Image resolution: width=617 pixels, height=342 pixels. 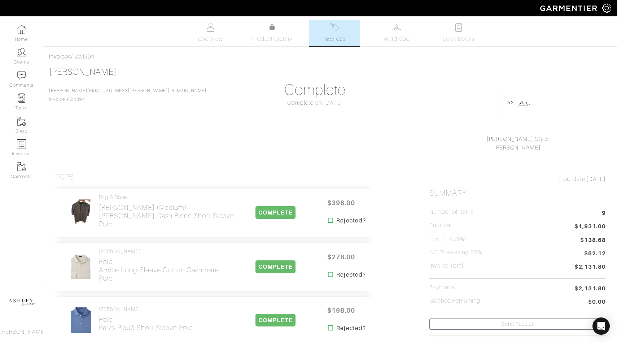 What do you see at coordinates (341, 203) in the screenshot?
I see `span: $398.00` at bounding box center [341, 203].